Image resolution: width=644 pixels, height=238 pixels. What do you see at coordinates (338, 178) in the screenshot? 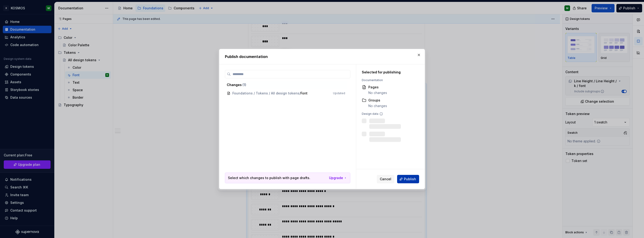
I see `button: Upgrade` at bounding box center [338, 178].